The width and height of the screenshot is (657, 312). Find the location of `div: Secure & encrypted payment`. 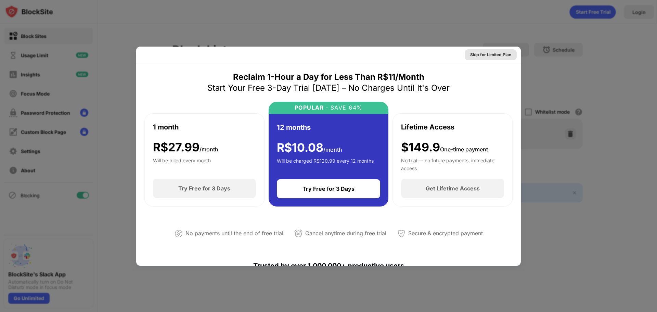

div: Secure & encrypted payment is located at coordinates (446, 233).